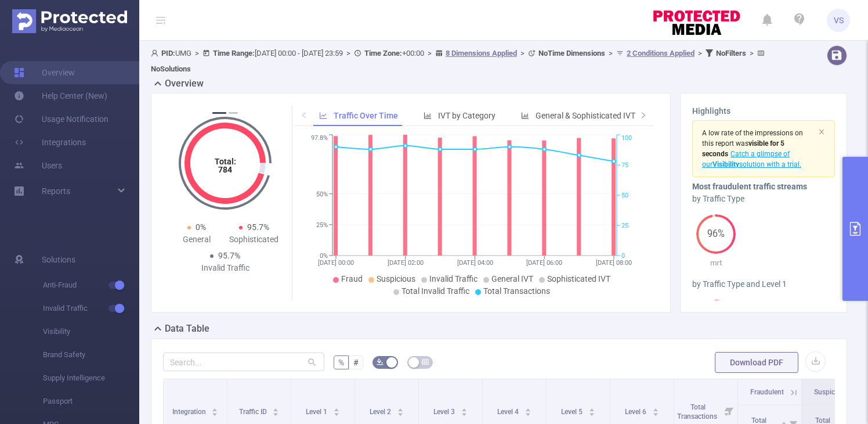 The image size is (868, 424). Describe the element at coordinates (170, 68) in the screenshot. I see `b: No Solutions` at that location.